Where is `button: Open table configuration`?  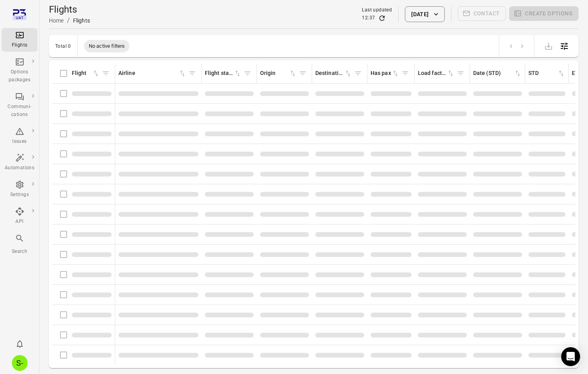
button: Open table configuration is located at coordinates (564, 46).